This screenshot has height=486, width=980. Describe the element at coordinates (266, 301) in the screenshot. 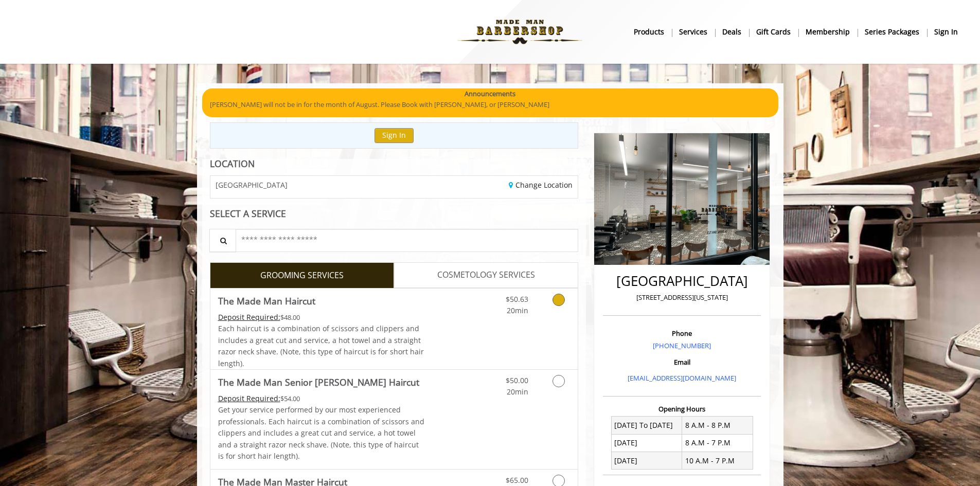

I see `b: The Made Man Haircut` at that location.